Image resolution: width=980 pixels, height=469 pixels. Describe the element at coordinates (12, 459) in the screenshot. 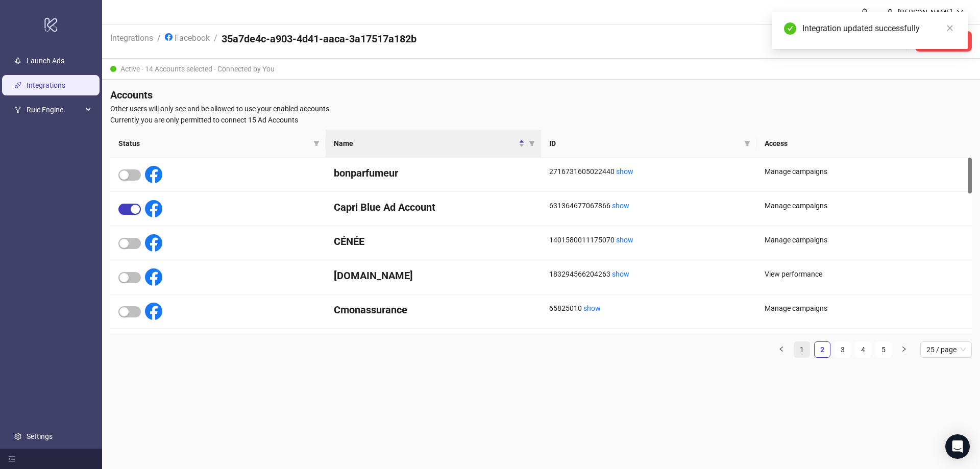

I see `span: menu-fold` at that location.